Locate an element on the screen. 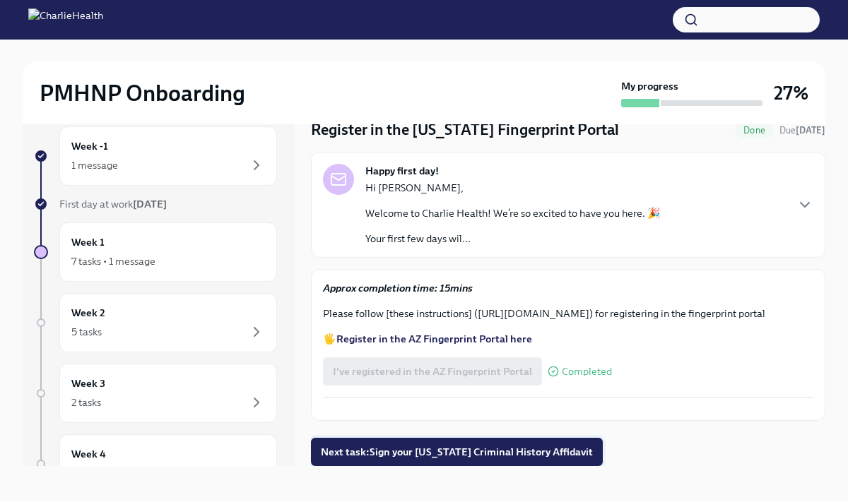 This screenshot has width=848, height=502. span: Done is located at coordinates (754, 130).